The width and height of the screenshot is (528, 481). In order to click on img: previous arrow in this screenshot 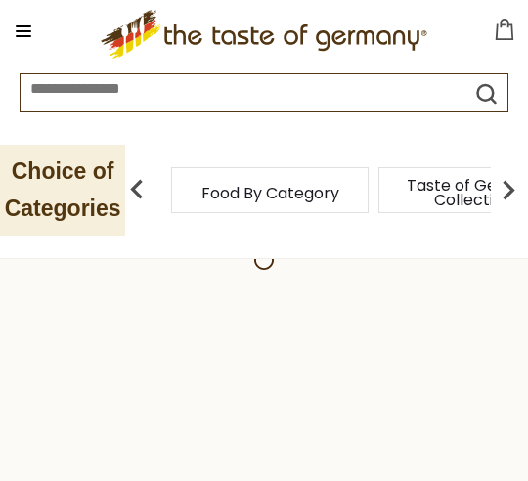, I will do `click(137, 190)`.